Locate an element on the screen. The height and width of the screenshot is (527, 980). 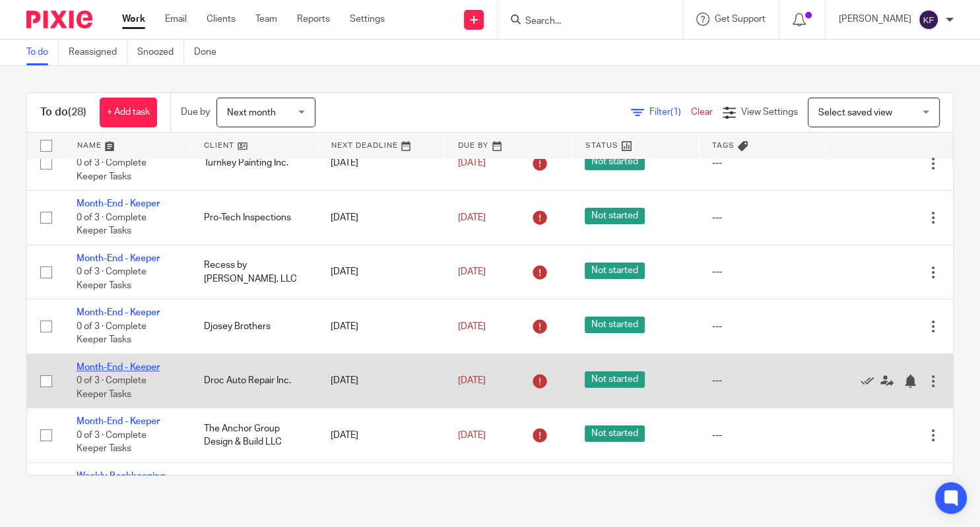
span: View Settings is located at coordinates (770, 112).